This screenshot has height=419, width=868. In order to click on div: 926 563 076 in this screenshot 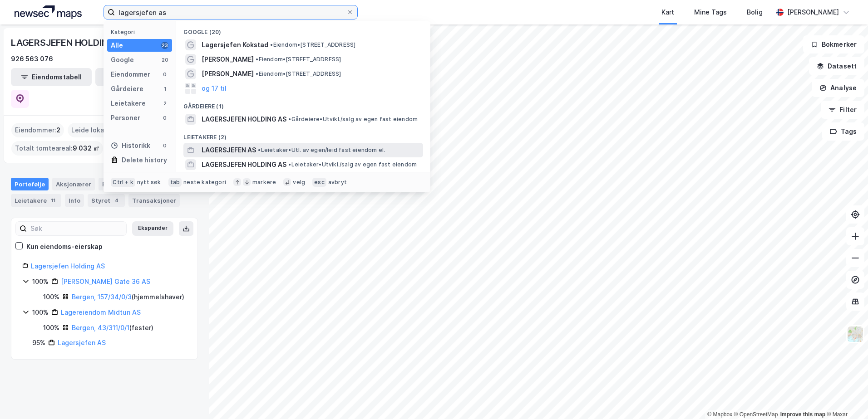, I will do `click(32, 59)`.